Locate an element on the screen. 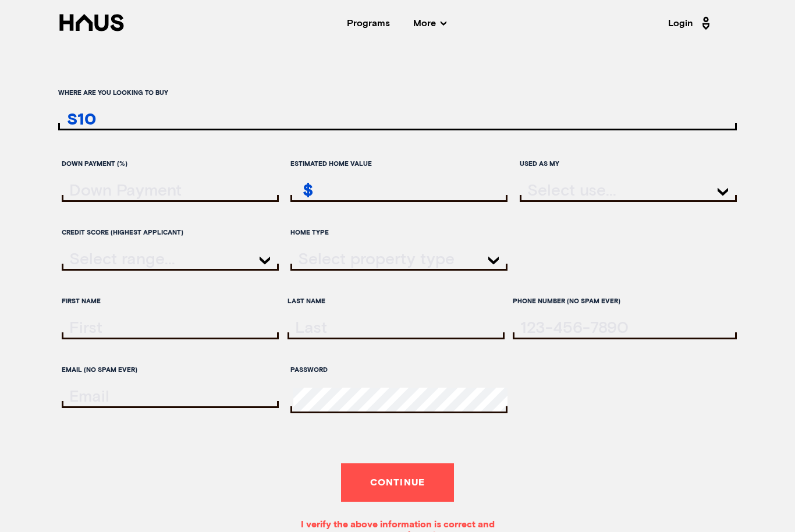 Image resolution: width=795 pixels, height=532 pixels. label: Phone Number (no spam ever) is located at coordinates (624, 301).